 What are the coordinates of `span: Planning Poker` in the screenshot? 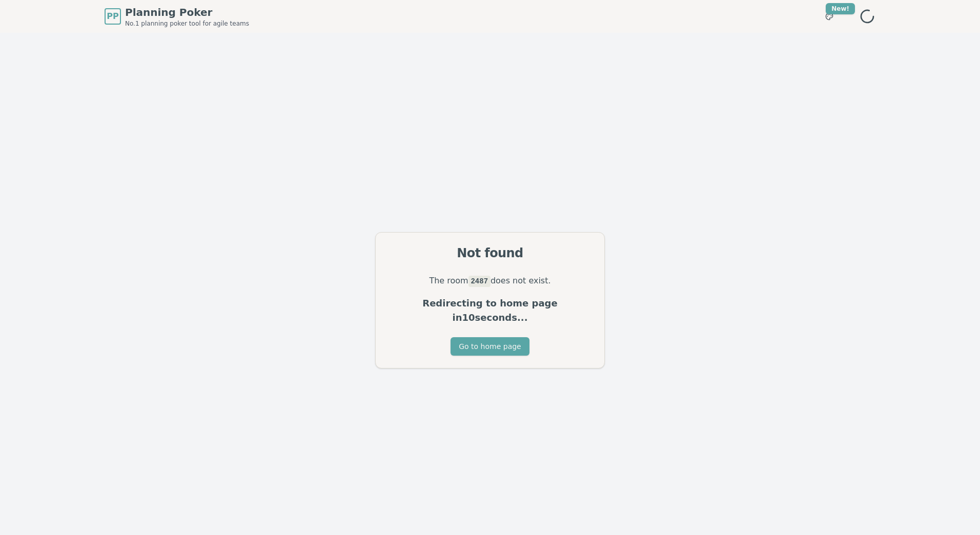 It's located at (187, 12).